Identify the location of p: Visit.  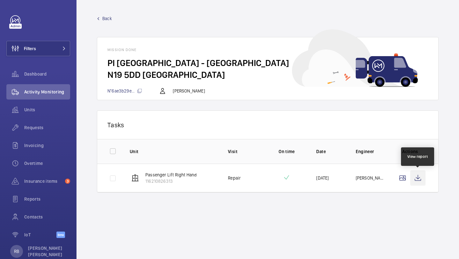
(242, 151).